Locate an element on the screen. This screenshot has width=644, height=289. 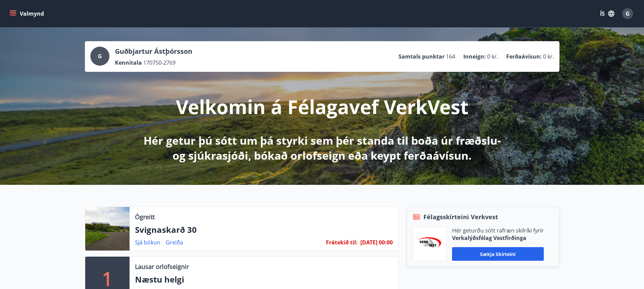
span: 170750-2769 is located at coordinates (159, 63).